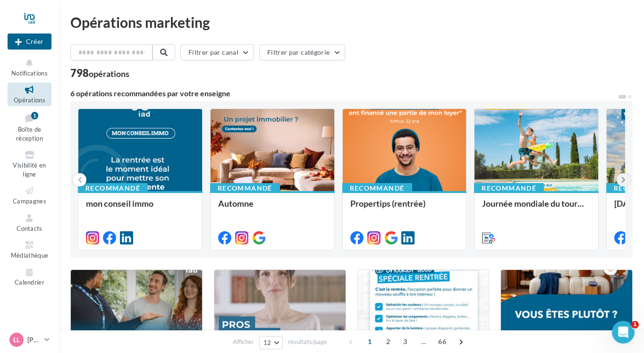  I want to click on div: 6 opérations recommandées par votre enseigne, so click(343, 94).